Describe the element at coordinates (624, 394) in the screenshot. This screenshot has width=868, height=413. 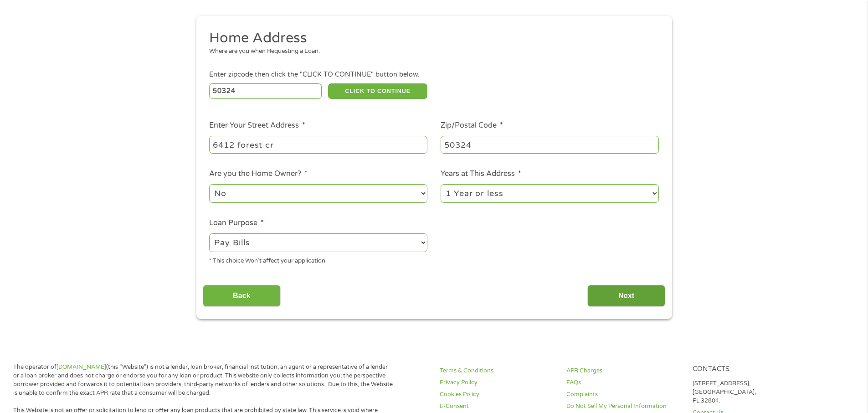
I see `a: Complaints` at that location.